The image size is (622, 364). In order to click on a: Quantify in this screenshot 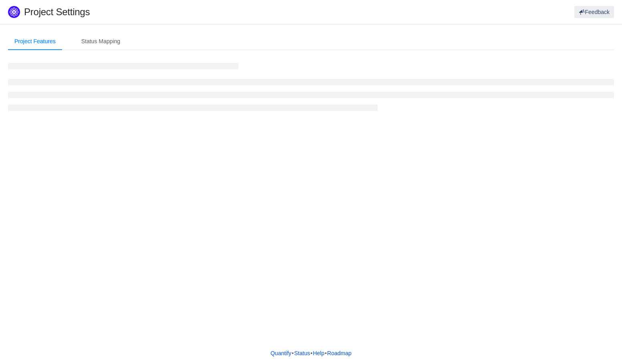, I will do `click(281, 353)`.